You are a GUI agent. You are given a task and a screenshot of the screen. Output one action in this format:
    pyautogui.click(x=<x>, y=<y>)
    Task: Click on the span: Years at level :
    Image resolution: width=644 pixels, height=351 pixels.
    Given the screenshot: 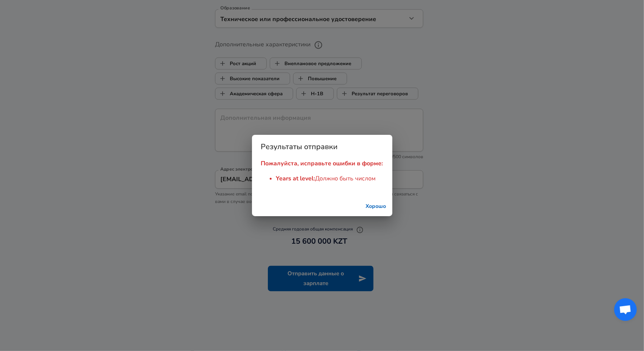 What is the action you would take?
    pyautogui.click(x=296, y=179)
    